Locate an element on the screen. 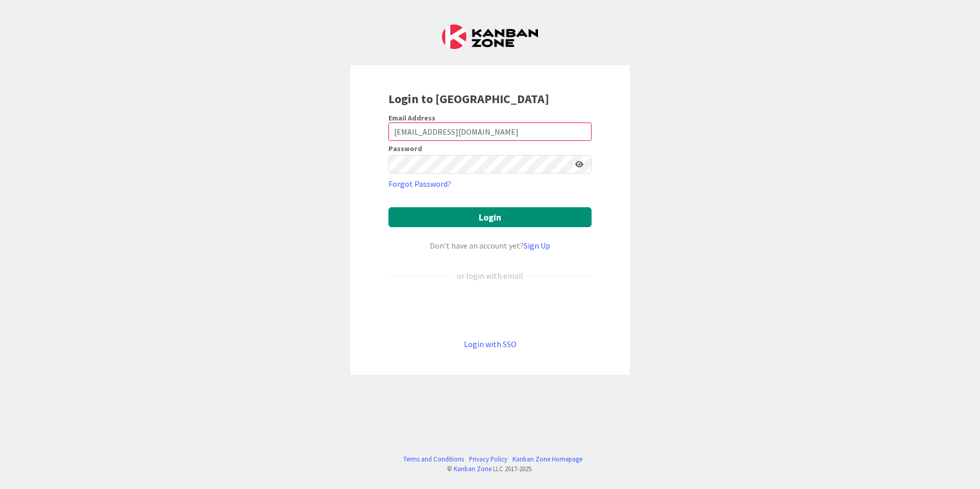 Image resolution: width=980 pixels, height=489 pixels. a: Sign Up is located at coordinates (537, 246).